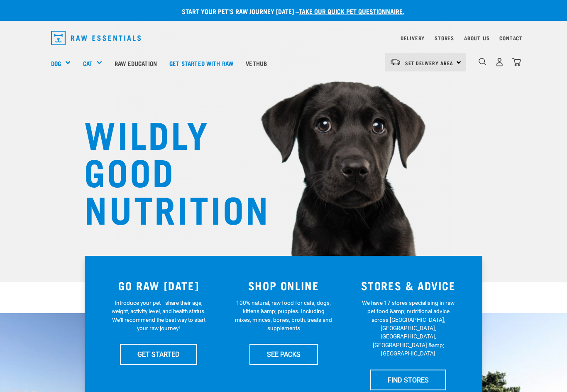 This screenshot has width=567, height=392. Describe the element at coordinates (96, 38) in the screenshot. I see `img: Raw Essentials Logo` at that location.